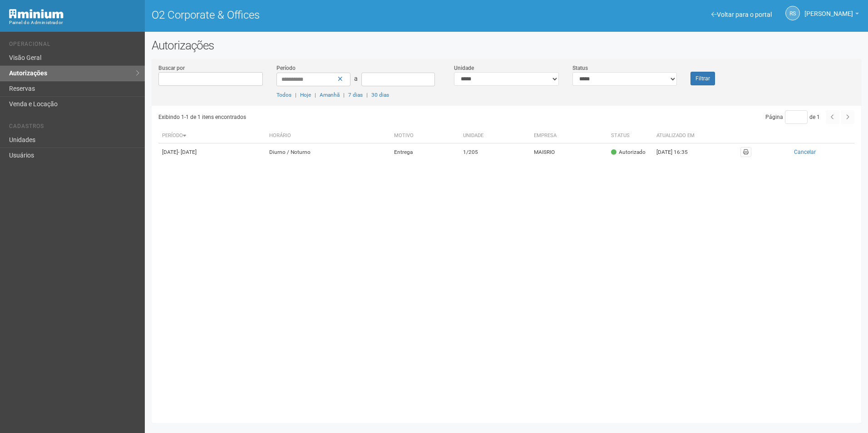  Describe the element at coordinates (628, 152) in the screenshot. I see `div: Autorizado` at that location.